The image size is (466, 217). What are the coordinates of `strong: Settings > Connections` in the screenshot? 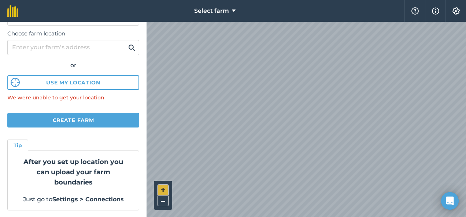 It's located at (88, 199).